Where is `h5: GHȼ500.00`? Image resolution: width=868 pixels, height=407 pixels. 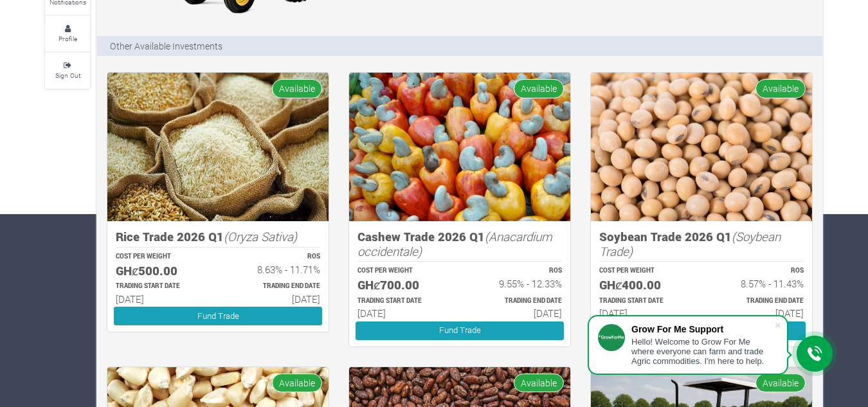
h5: GHȼ500.00 is located at coordinates (161, 270).